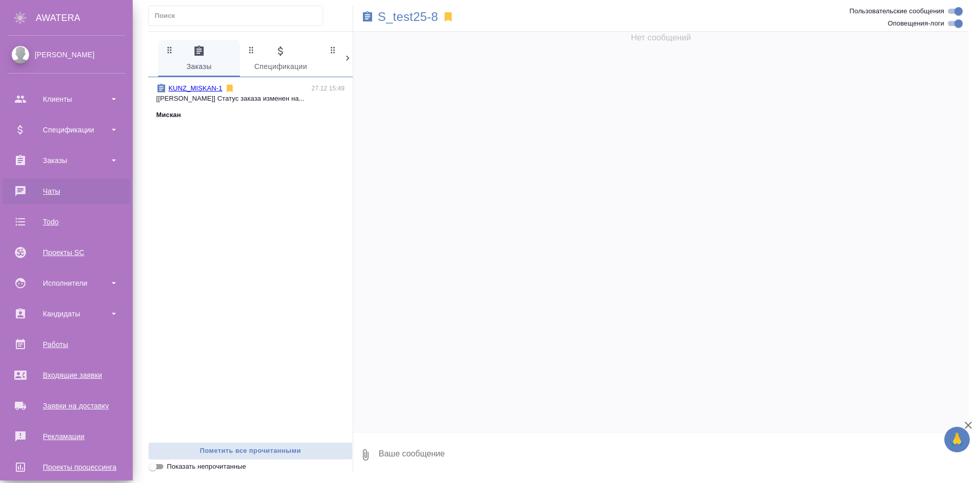 Image resolution: width=980 pixels, height=483 pixels. I want to click on p: 27.12 15:49, so click(328, 89).